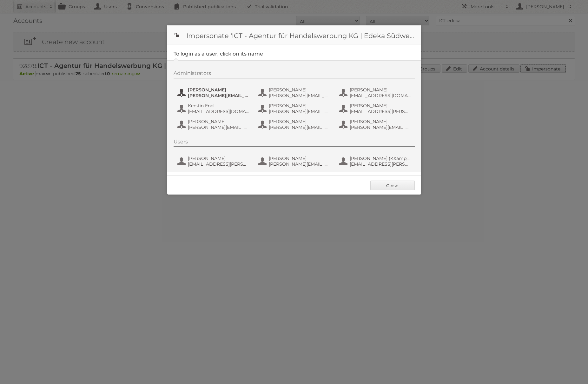 This screenshot has width=588, height=384. Describe the element at coordinates (294, 35) in the screenshot. I see `h1: Impersonate 'ICT - Agentur für Handelswerbung KG | Edeka Südwest'` at that location.